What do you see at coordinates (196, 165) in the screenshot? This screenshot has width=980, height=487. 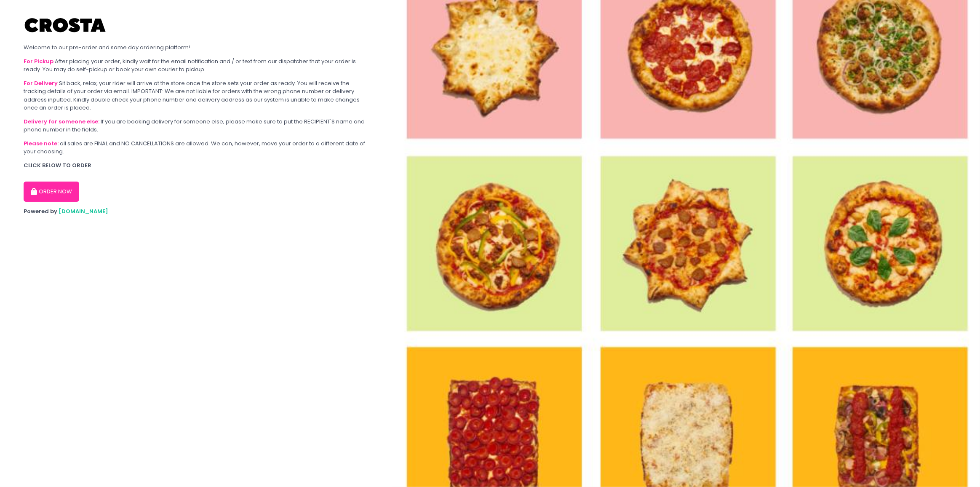 I see `div: CLICK BELOW TO ORDER` at bounding box center [196, 165].